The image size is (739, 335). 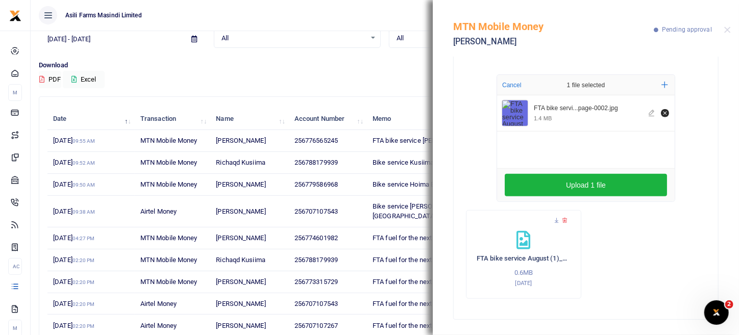 What do you see at coordinates (652, 113) in the screenshot?
I see `button: Edit file FTA bike service August (1)_compressed_compressed_compressed_page-0002.jpg` at bounding box center [652, 113].